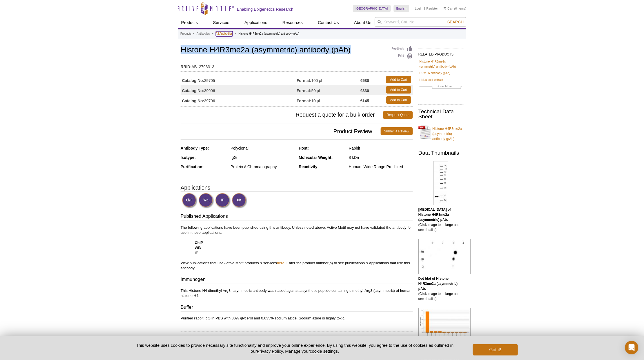 The width and height of the screenshot is (644, 360). I want to click on img: Histone H4R3me2a (asymmetric) antibody (pAb) tested by Western blot., so click(441, 183).